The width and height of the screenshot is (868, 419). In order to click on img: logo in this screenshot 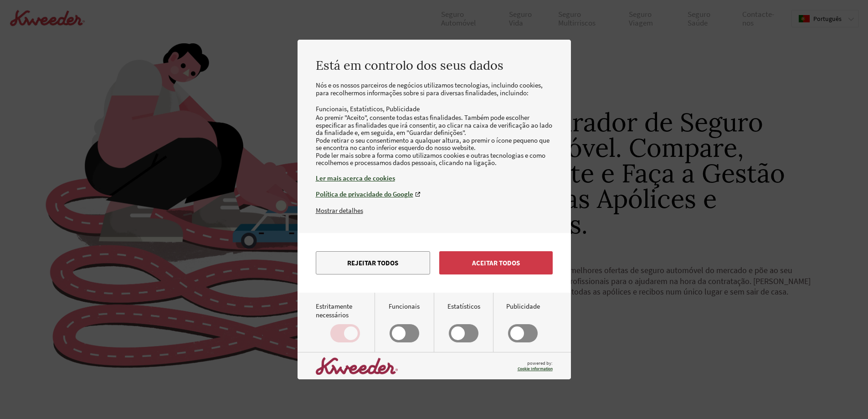, I will do `click(356, 365)`.